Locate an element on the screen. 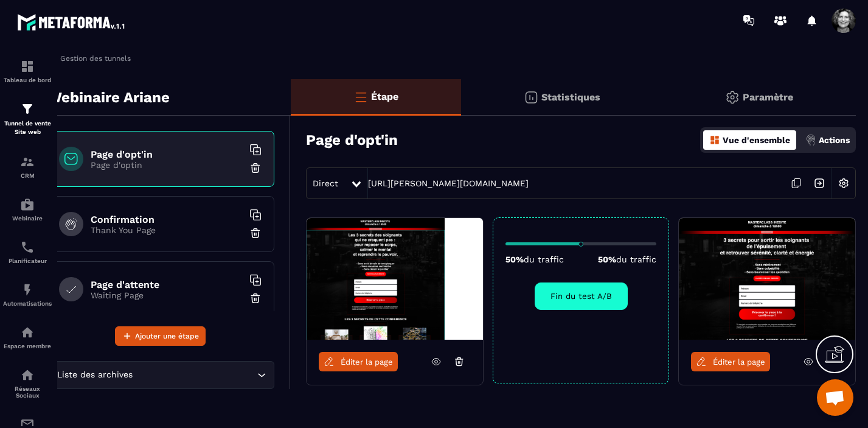  a: automationsautomationsWebinaire is located at coordinates (27, 209).